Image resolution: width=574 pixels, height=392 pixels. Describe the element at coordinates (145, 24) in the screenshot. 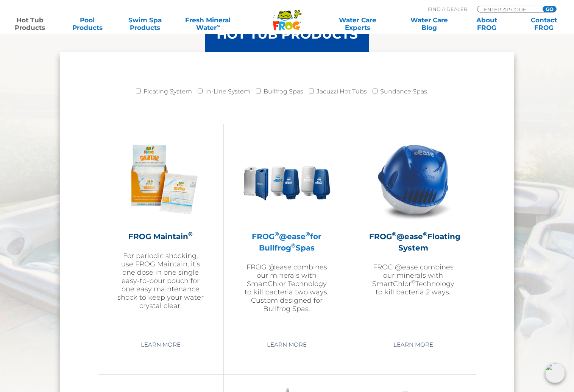

I see `a: Swim SpaProducts` at that location.